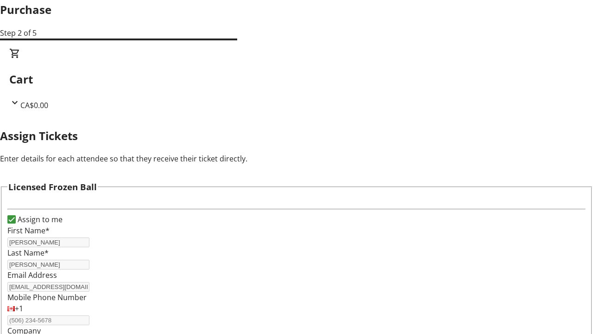 The height and width of the screenshot is (334, 593). What do you see at coordinates (52, 187) in the screenshot?
I see `h3: Licensed Frozen Ball` at bounding box center [52, 187].